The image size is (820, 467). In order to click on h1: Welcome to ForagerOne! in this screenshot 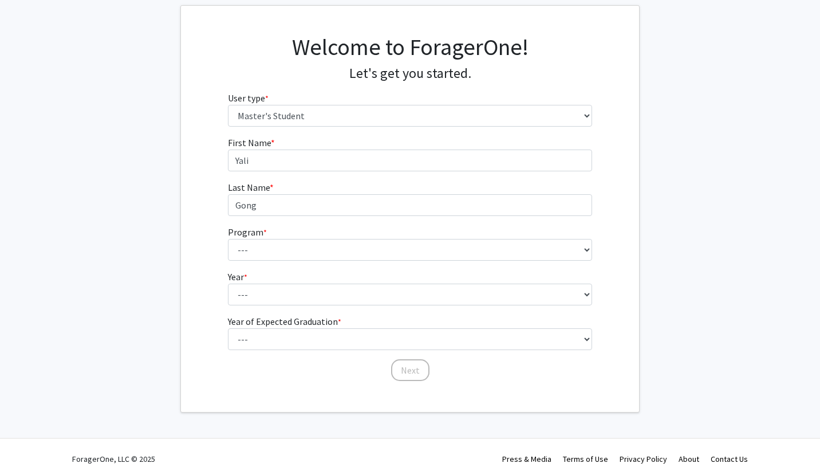, I will do `click(410, 47)`.